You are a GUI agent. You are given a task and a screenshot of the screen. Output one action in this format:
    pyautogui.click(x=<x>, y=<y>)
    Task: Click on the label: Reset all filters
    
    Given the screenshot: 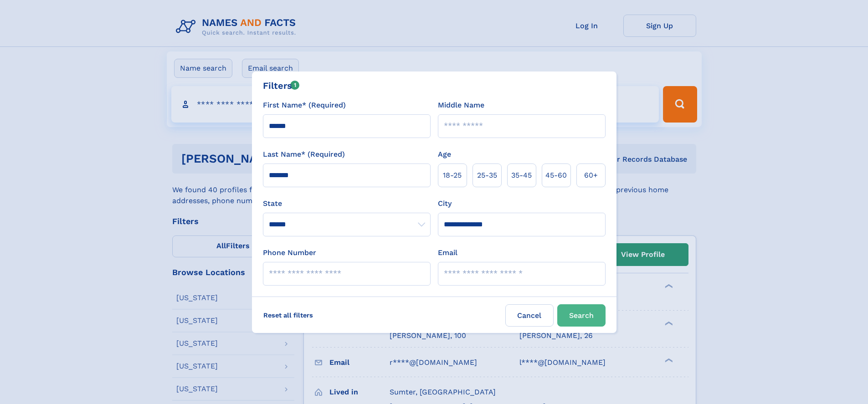 What is the action you would take?
    pyautogui.click(x=288, y=315)
    